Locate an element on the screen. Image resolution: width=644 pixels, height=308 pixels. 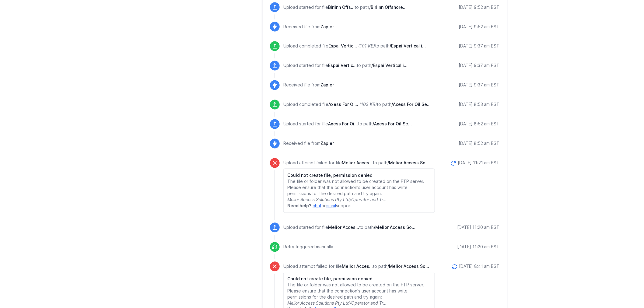
i: (101 KB) is located at coordinates (367, 46).